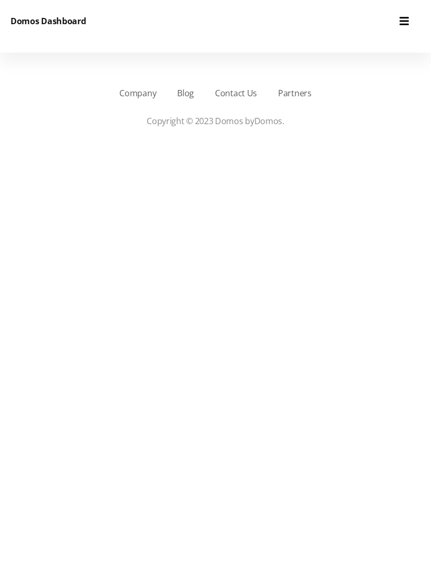 The width and height of the screenshot is (431, 576). What do you see at coordinates (236, 93) in the screenshot?
I see `a: Contact Us` at bounding box center [236, 93].